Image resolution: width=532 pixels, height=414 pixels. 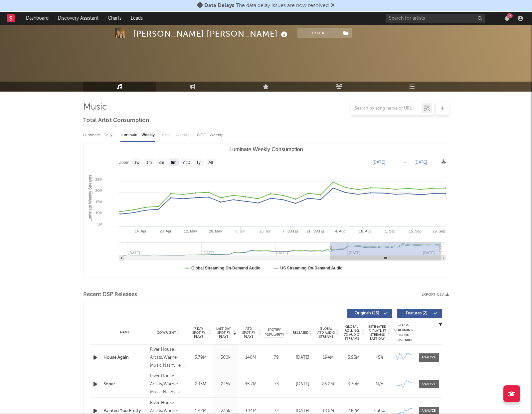 I want to click on text: 1. Sep, so click(x=390, y=231).